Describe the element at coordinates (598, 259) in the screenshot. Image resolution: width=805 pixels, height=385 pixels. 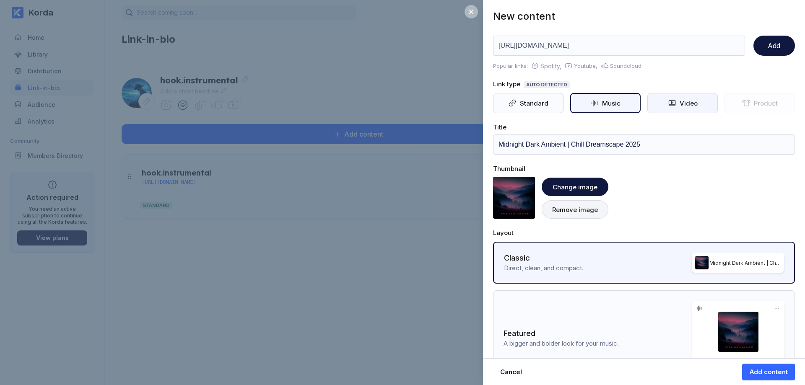
I see `div: Classic` at that location.